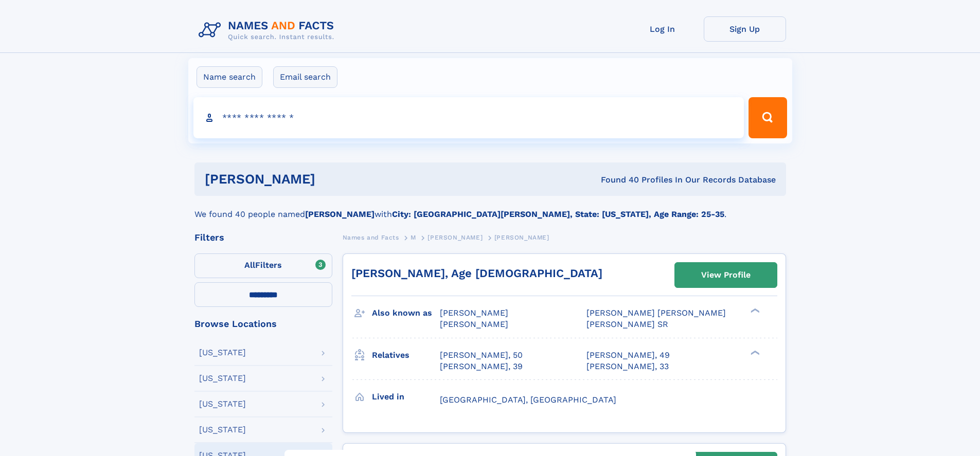 The height and width of the screenshot is (456, 980). I want to click on img: Logo Names and Facts, so click(269, 30).